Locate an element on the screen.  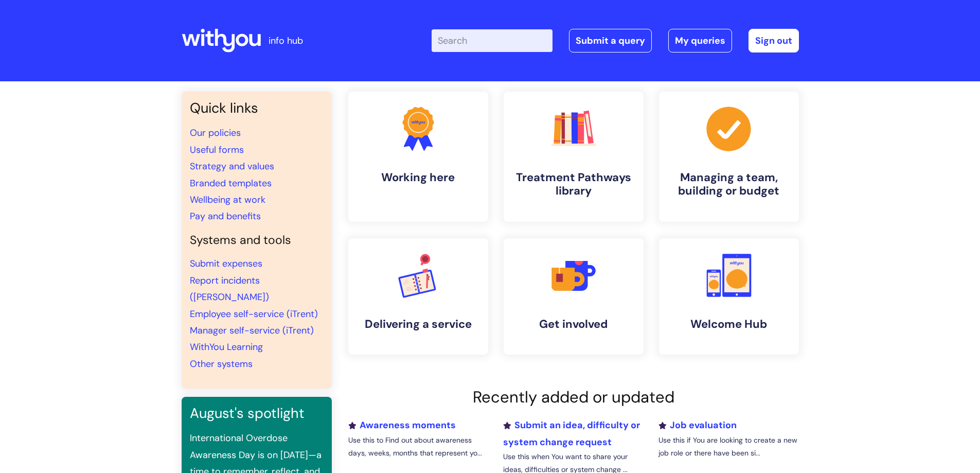
a: Awareness moments is located at coordinates (402, 425).